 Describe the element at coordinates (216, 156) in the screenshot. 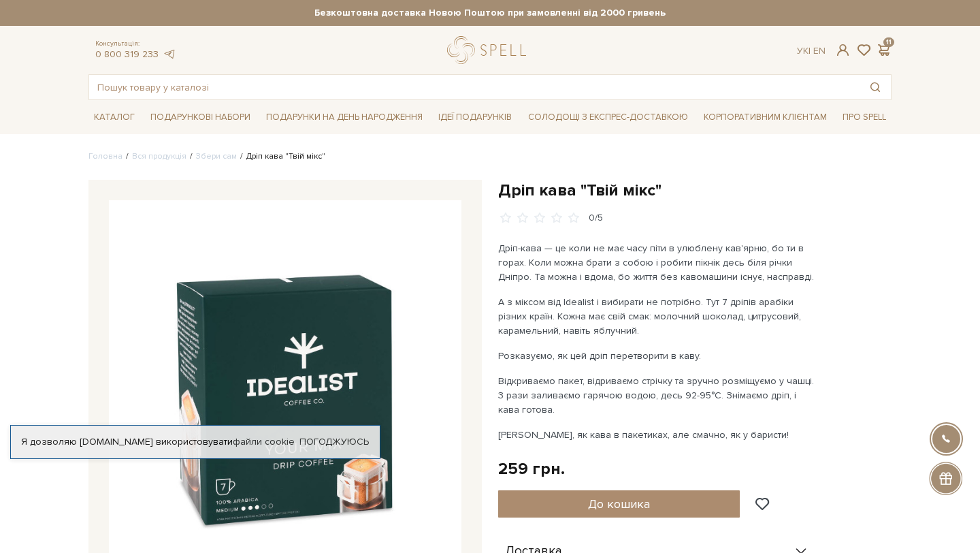

I see `a: Збери сам` at that location.